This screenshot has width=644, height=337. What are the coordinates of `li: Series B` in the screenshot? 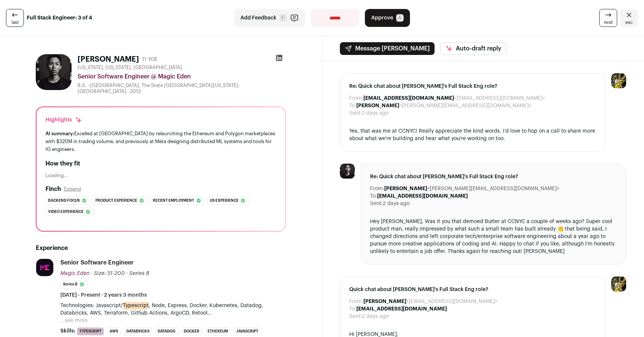 It's located at (74, 284).